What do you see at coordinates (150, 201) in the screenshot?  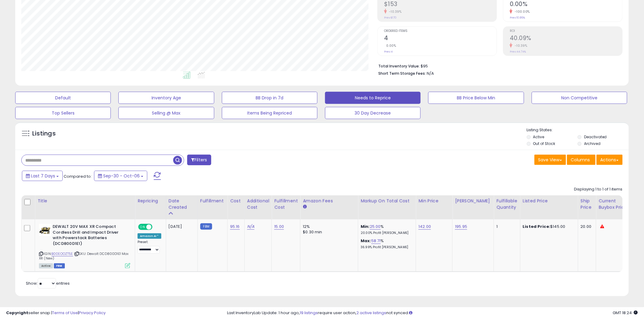 I see `div: Repricing` at bounding box center [150, 201].